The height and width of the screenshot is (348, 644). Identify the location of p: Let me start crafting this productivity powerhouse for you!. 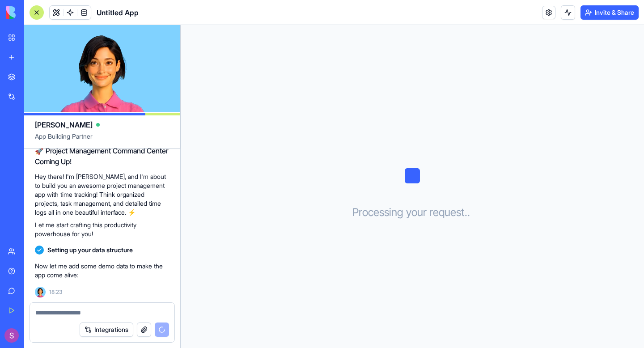
(102, 229).